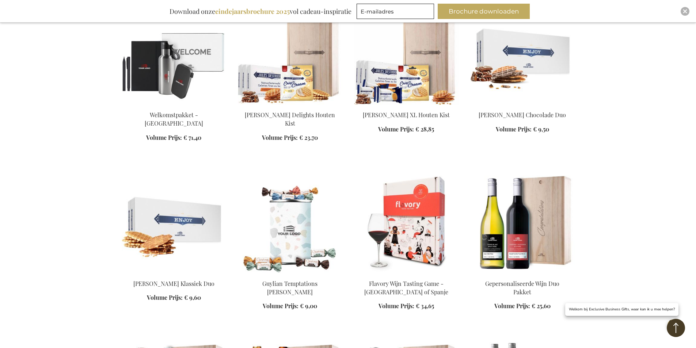  What do you see at coordinates (290, 54) in the screenshot?
I see `img: Jules Destrooper Delights Wooden Box Personalised` at bounding box center [290, 54].